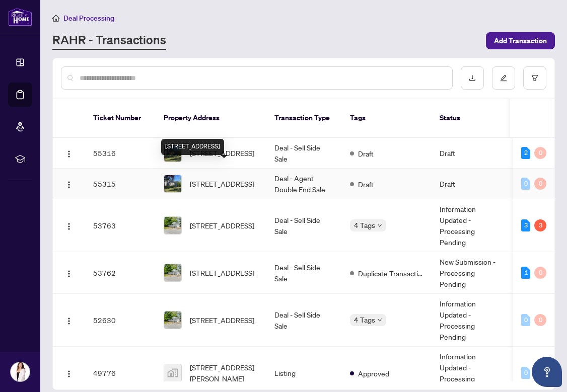  Describe the element at coordinates (469, 118) in the screenshot. I see `th: Status` at that location.